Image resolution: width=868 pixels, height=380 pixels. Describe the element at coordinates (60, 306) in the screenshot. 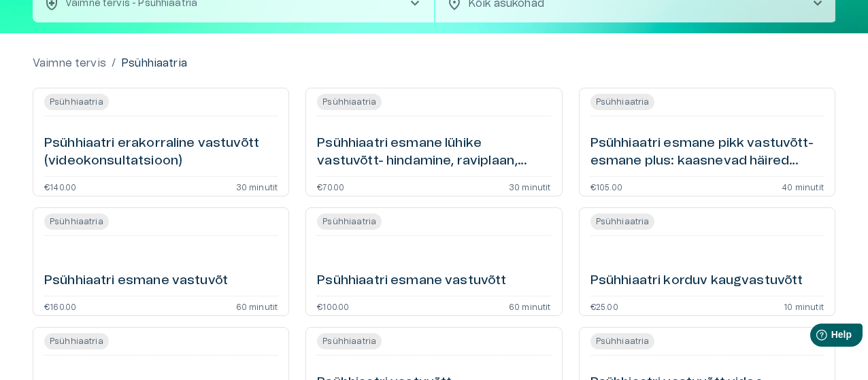

I see `p: €160.00` at that location.